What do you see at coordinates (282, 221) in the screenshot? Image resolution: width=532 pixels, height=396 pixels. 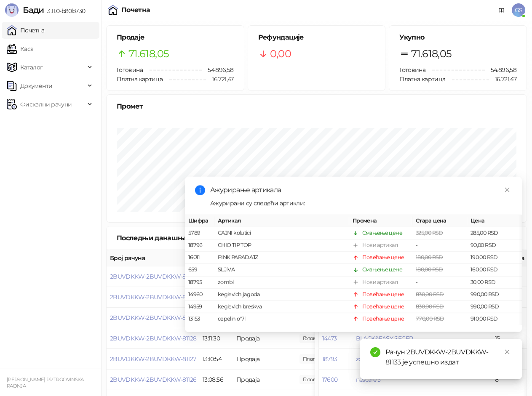 I see `th: Артикал` at bounding box center [282, 221].